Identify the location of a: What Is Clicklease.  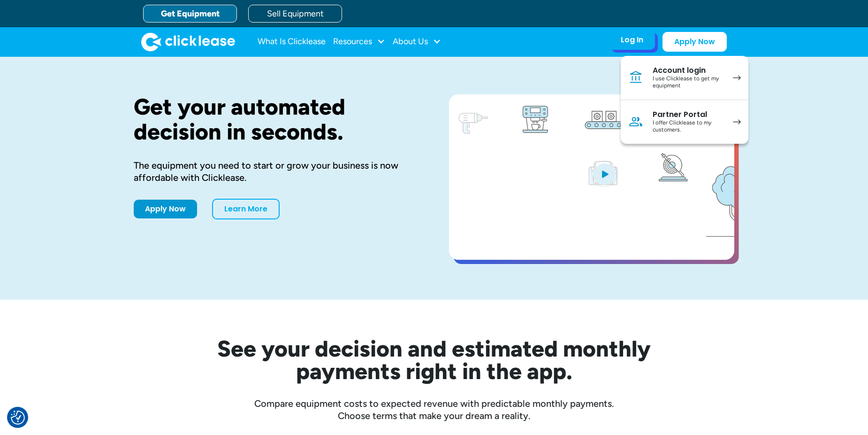
(292, 42).